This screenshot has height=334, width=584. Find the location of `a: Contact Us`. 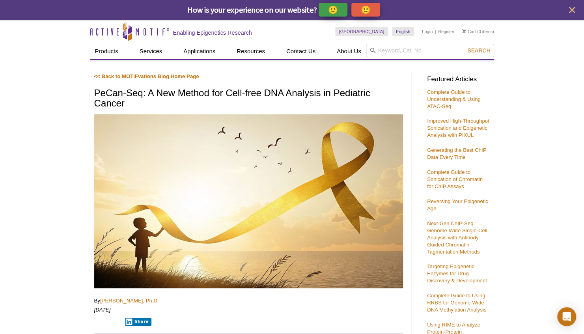

a: Contact Us is located at coordinates (301, 51).